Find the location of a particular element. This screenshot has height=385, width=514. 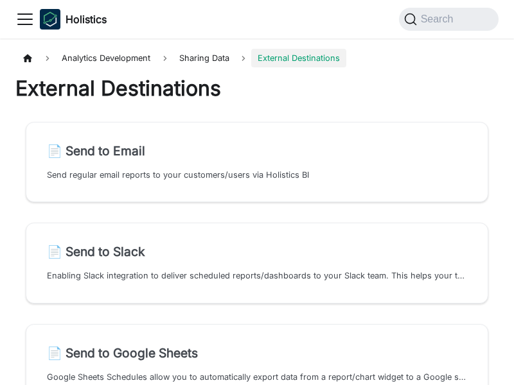

nav: Breadcrumbs is located at coordinates (257, 58).